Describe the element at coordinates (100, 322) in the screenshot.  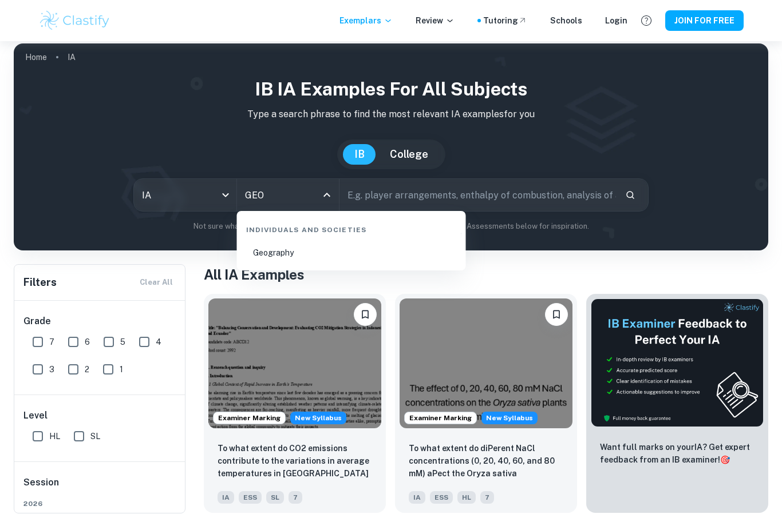
I see `h6: Grade` at that location.